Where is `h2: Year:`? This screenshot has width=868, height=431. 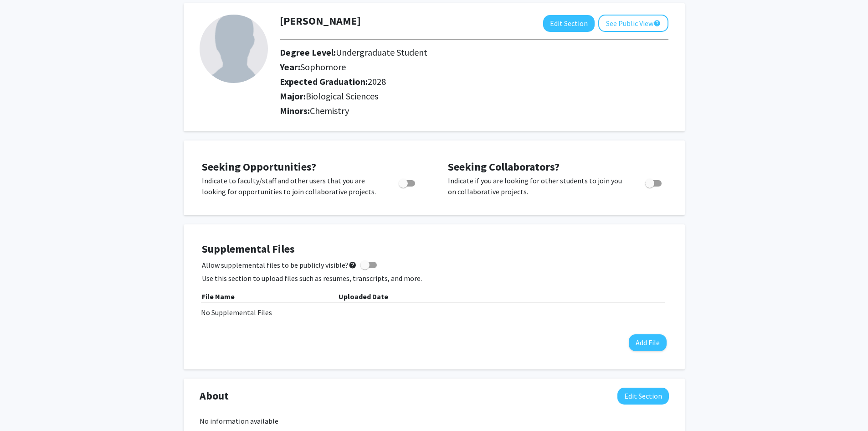 h2: Year: is located at coordinates (454, 67).